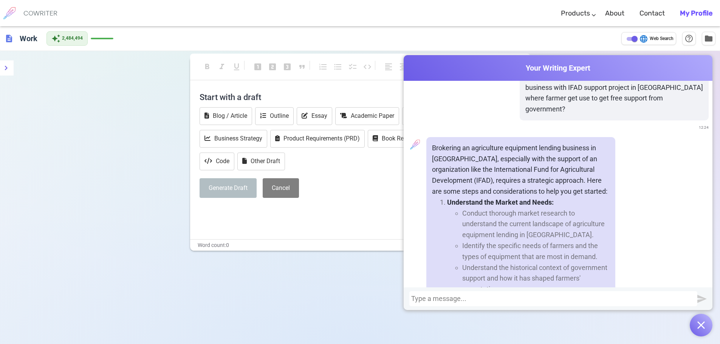 This screenshot has height=344, width=720. Describe the element at coordinates (338, 67) in the screenshot. I see `span: format_list_bulleted` at that location.